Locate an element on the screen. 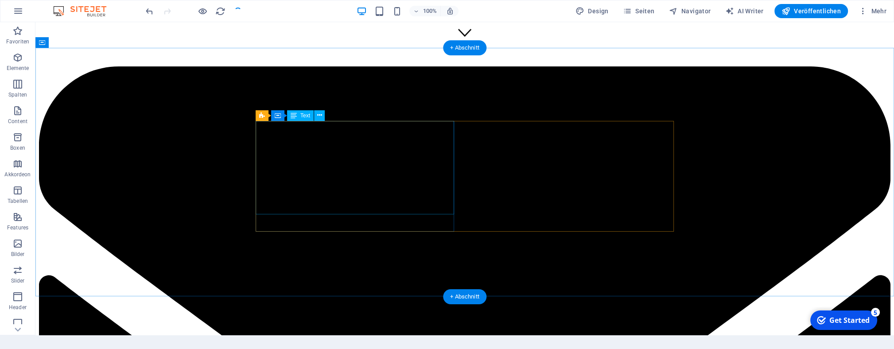  span: Mehr is located at coordinates (872, 11).